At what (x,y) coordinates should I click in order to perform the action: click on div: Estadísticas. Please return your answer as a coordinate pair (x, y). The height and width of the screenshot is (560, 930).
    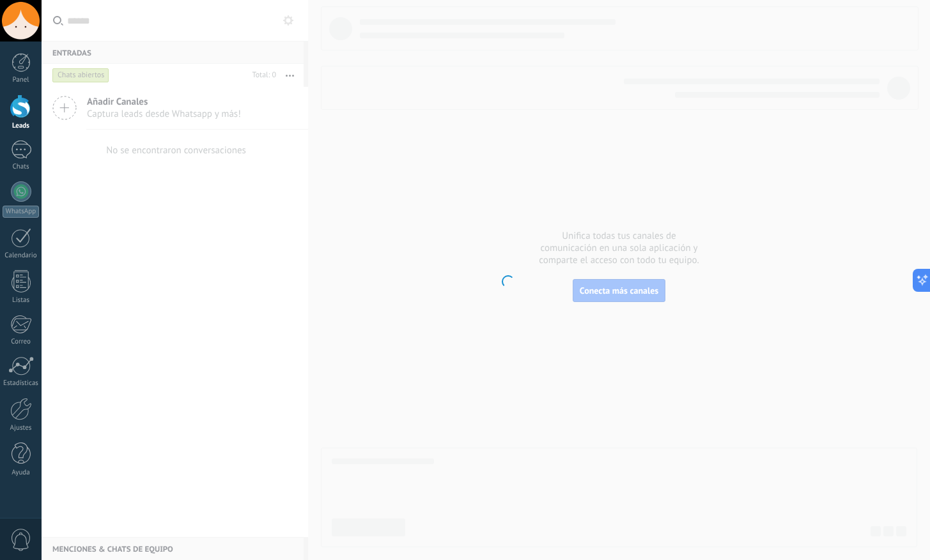
    Looking at the image, I should click on (21, 383).